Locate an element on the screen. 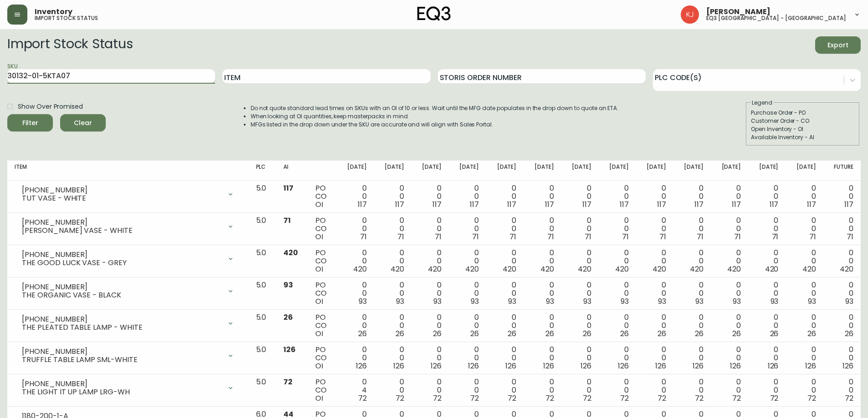  div: Purchase Order - PO is located at coordinates (803, 113).